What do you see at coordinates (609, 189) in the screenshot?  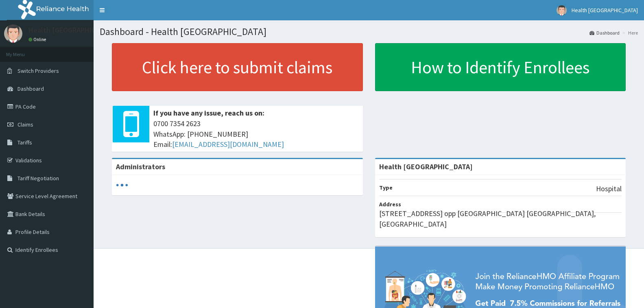 I see `p: Hospital` at bounding box center [609, 189].